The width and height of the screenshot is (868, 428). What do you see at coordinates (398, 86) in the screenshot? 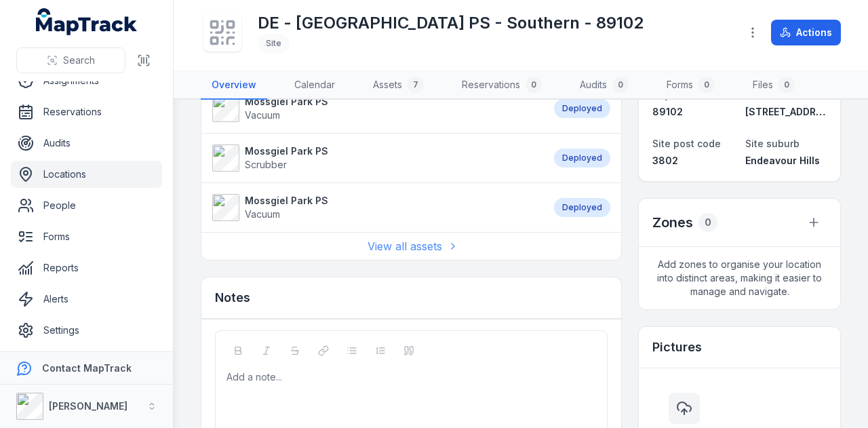
I see `a: Assets7` at bounding box center [398, 86].